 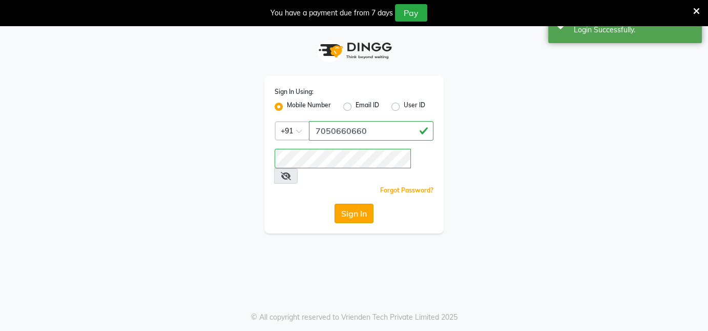 I want to click on button: Pay, so click(x=411, y=13).